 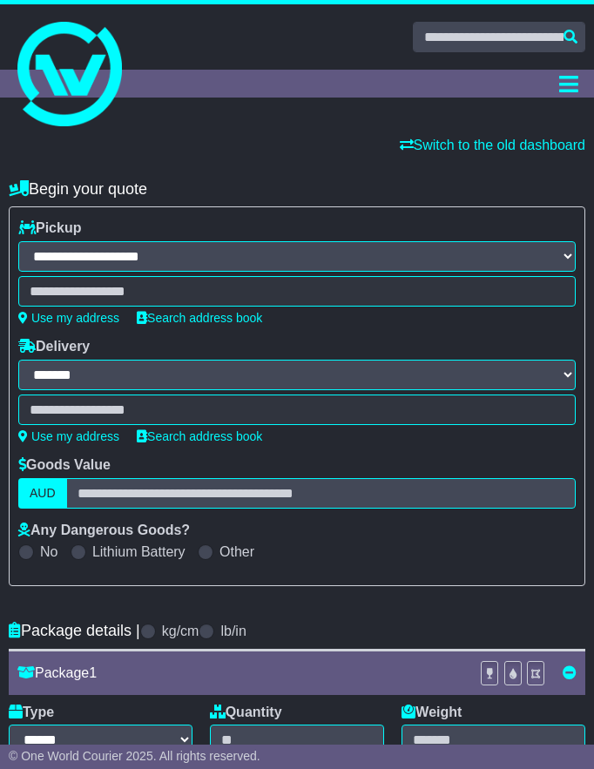 I want to click on a: Switch to the old dashboard, so click(x=492, y=145).